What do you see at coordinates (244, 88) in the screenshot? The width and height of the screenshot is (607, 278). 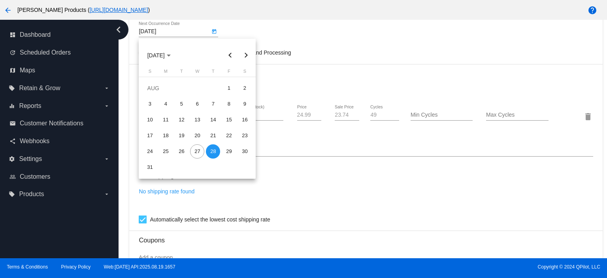 I see `div: 2` at bounding box center [244, 88].